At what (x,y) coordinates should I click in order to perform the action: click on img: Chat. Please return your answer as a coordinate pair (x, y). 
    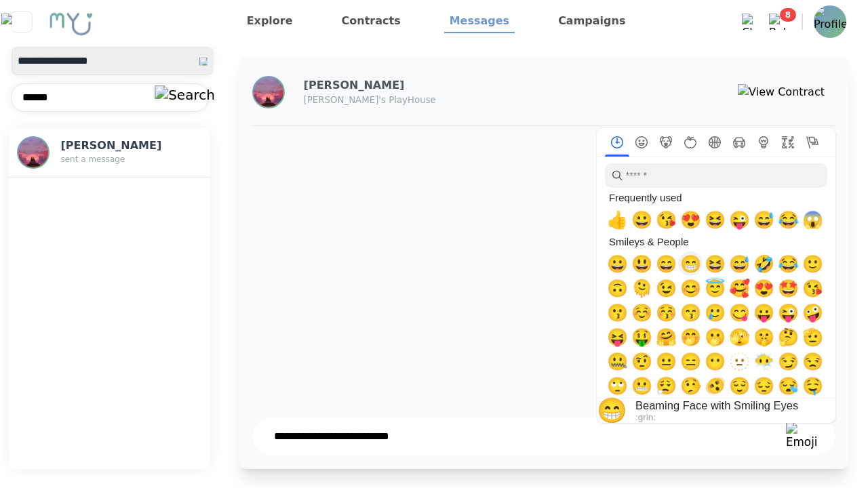
    Looking at the image, I should click on (749, 21).